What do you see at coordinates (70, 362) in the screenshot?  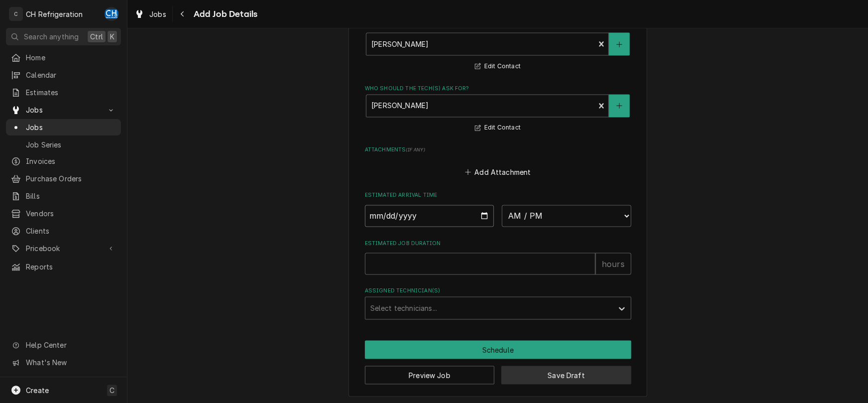 I see `span: What's New` at bounding box center [70, 362].